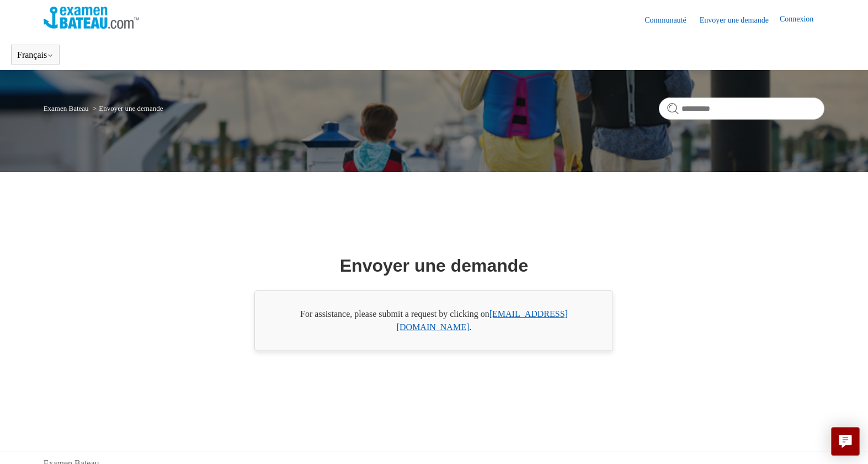  What do you see at coordinates (91, 18) in the screenshot?
I see `img: Page d’accueil du Centre d’aide Examen Bateau` at bounding box center [91, 18].